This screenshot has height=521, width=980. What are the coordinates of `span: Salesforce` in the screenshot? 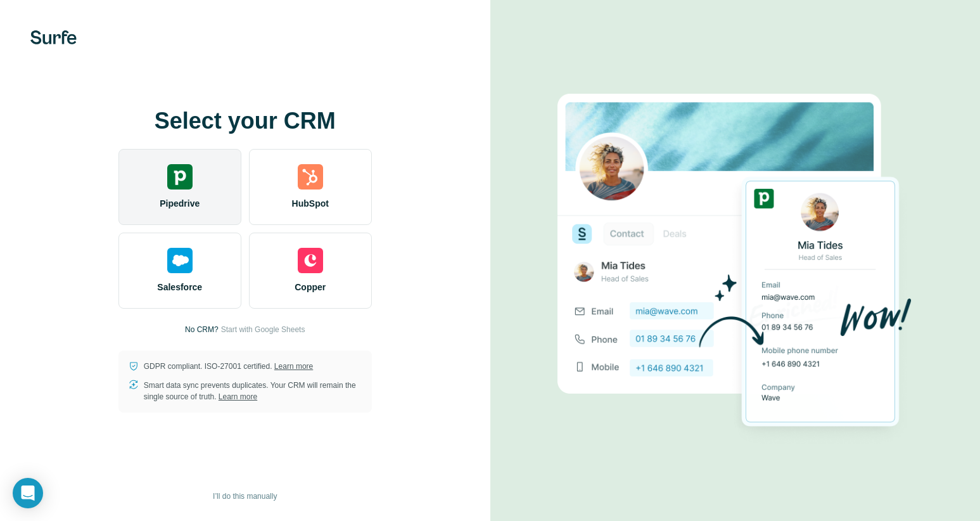 It's located at (179, 287).